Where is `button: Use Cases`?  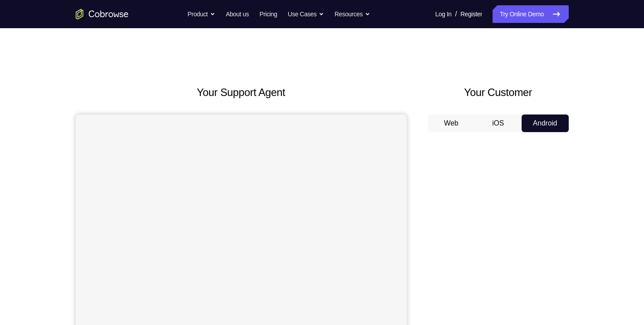
button: Use Cases is located at coordinates (306, 14).